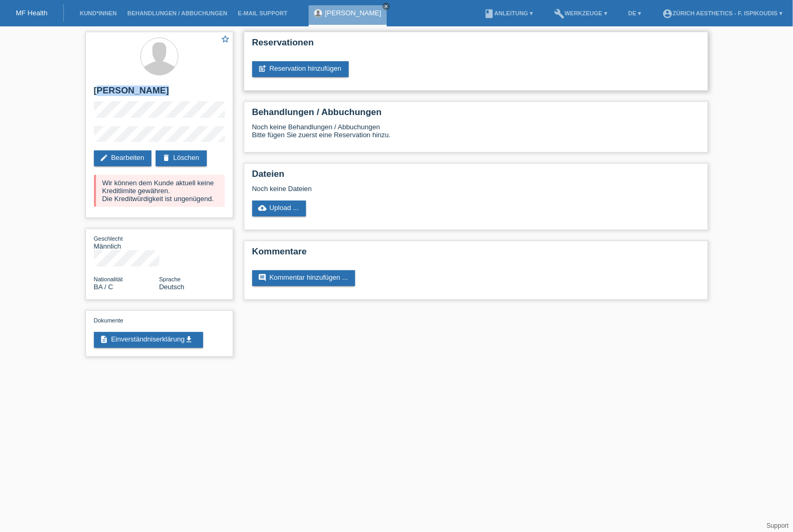  I want to click on a: MF Health, so click(32, 13).